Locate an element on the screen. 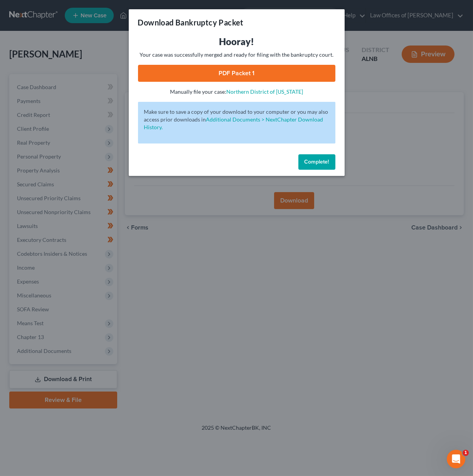 This screenshot has width=473, height=476. p: Your case was successfully merged and ready for filing with the bankruptcy court. is located at coordinates (237, 55).